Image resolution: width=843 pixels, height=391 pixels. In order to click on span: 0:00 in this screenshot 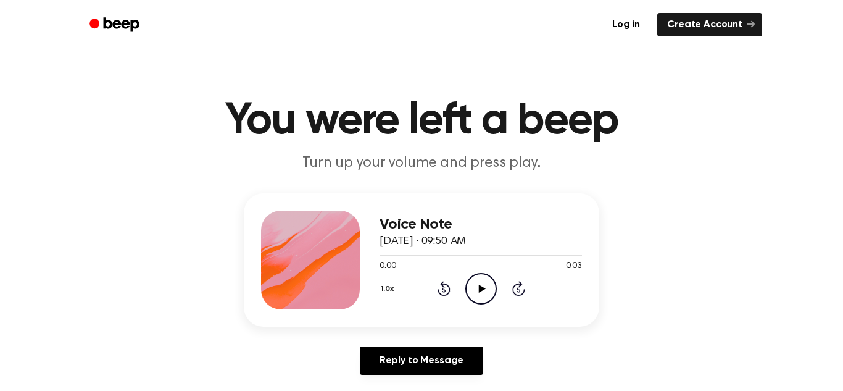, I will do `click(388, 266)`.